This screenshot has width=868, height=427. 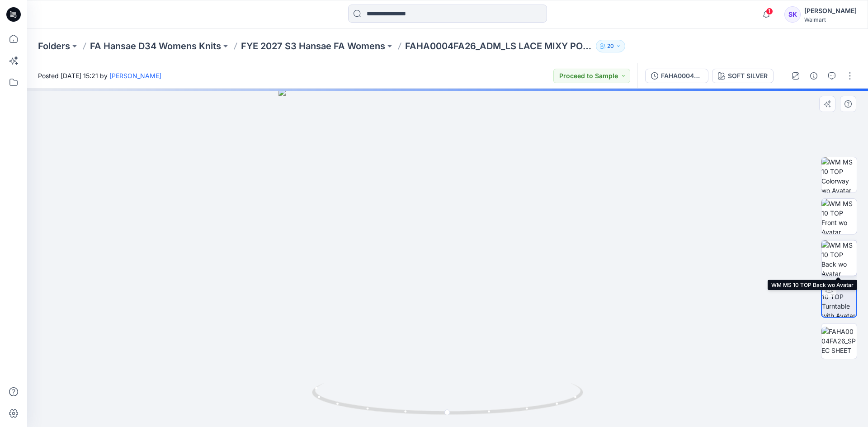 I want to click on p: FAHA0004FA26_ADM_LS LACE MIXY POLO, so click(x=498, y=46).